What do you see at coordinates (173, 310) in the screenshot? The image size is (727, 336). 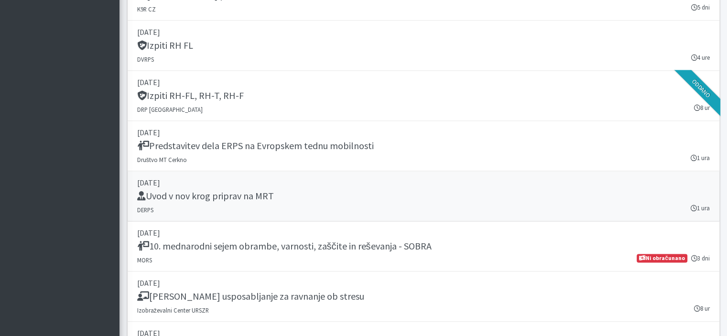 I see `small: Izobraževalni Center URSZR` at bounding box center [173, 310].